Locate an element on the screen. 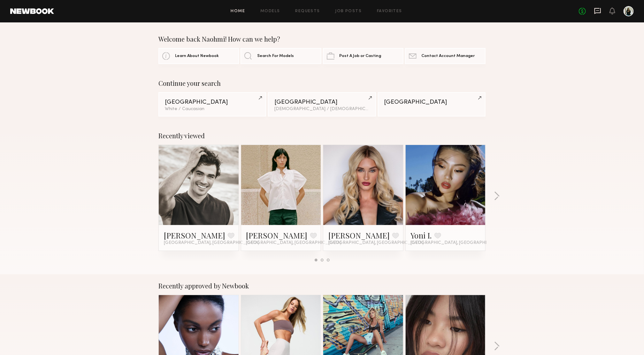  span: Contact Account Manager is located at coordinates (448, 56).